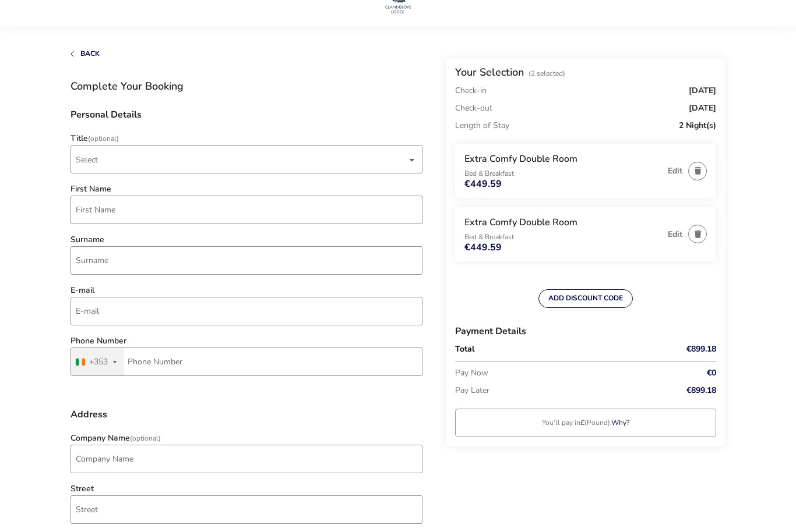  What do you see at coordinates (247, 459) in the screenshot?
I see `input: company` at bounding box center [247, 459].